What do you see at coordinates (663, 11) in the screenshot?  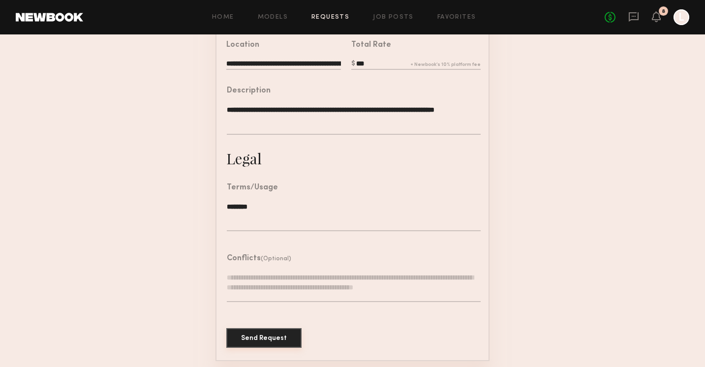 I see `div: 8` at bounding box center [663, 11].